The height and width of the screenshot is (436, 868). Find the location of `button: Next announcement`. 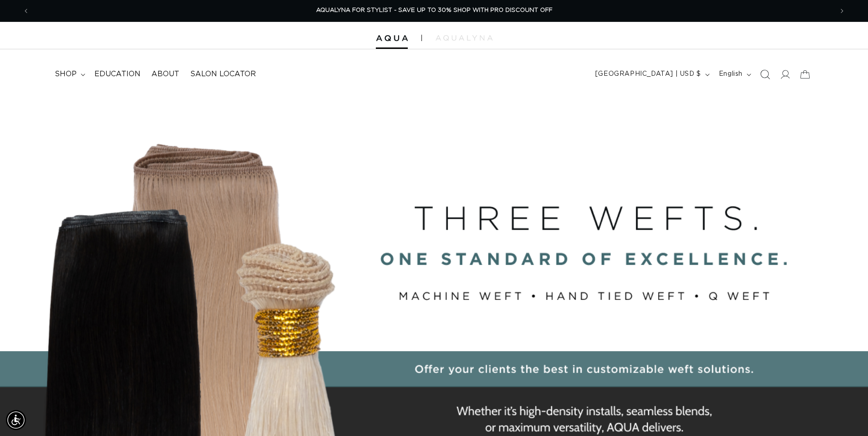

button: Next announcement is located at coordinates (842, 11).